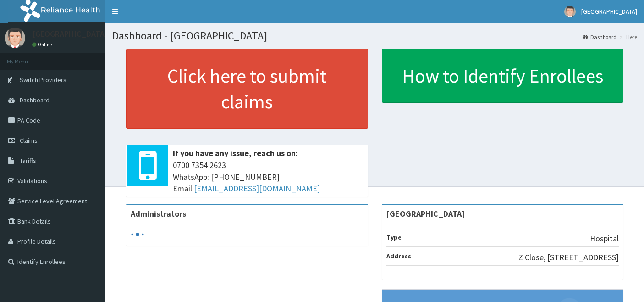  Describe the element at coordinates (394, 237) in the screenshot. I see `b: Type` at that location.